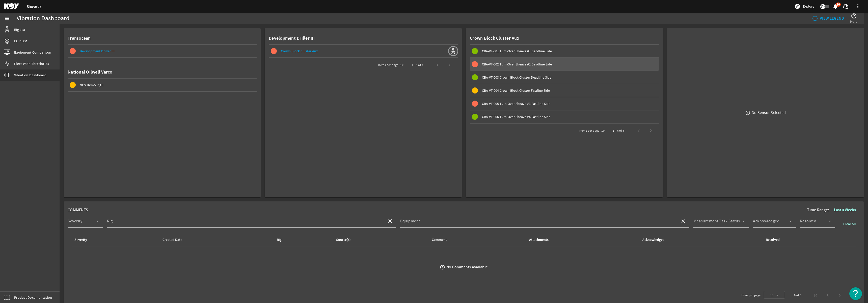 The width and height of the screenshot is (868, 303). Describe the element at coordinates (618, 131) in the screenshot. I see `div: 1 – 6 of 6` at that location.